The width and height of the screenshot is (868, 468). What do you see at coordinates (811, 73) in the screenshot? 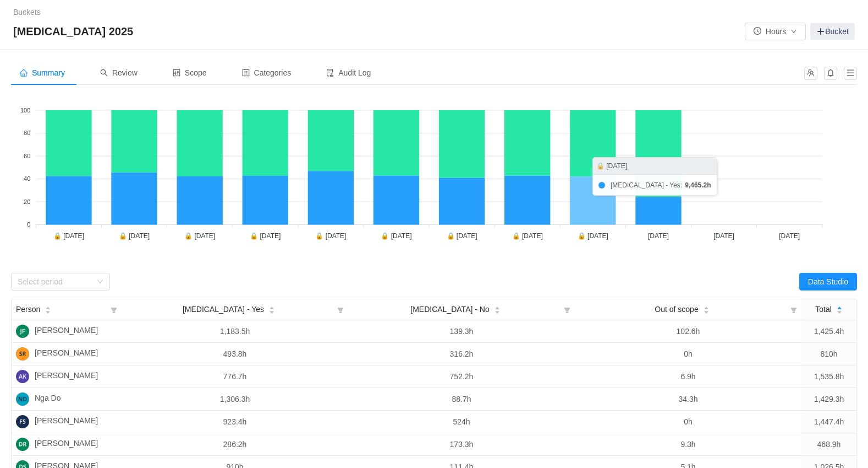
I see `button: icon: team` at bounding box center [811, 73].